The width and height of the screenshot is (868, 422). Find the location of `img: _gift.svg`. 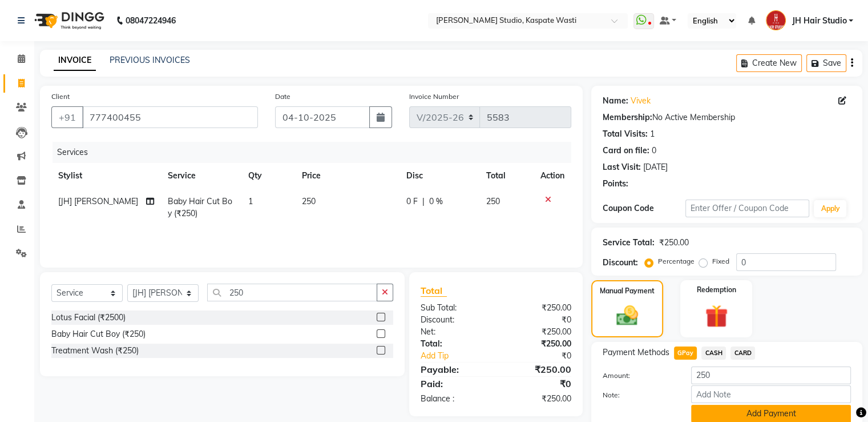

img: _gift.svg is located at coordinates (716, 316).